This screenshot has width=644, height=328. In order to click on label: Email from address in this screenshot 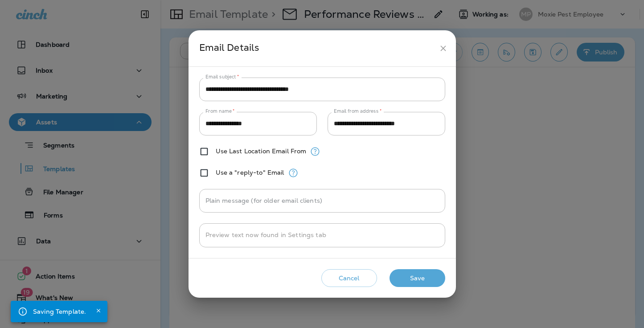, I will do `click(357, 111)`.